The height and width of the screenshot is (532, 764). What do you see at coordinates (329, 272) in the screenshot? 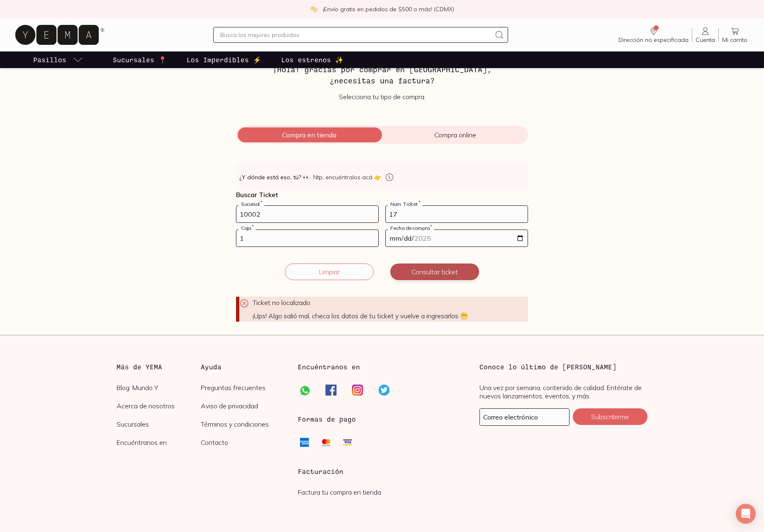
I see `button: Limpiar` at bounding box center [329, 272].